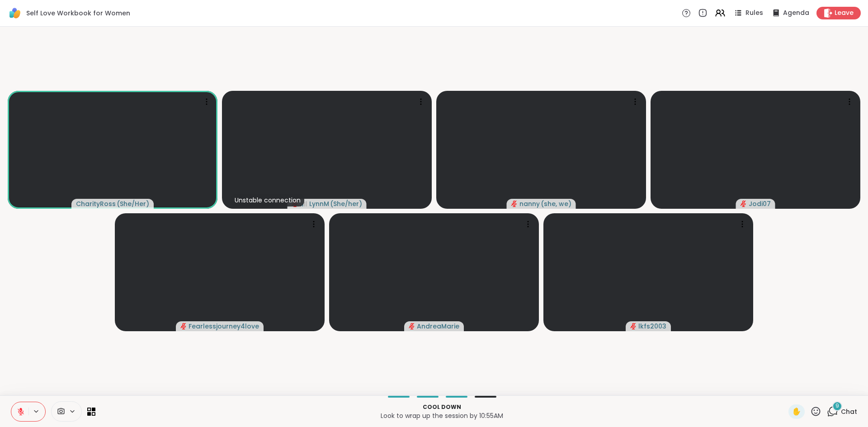 The image size is (868, 427). Describe the element at coordinates (796, 13) in the screenshot. I see `span: Agenda` at that location.